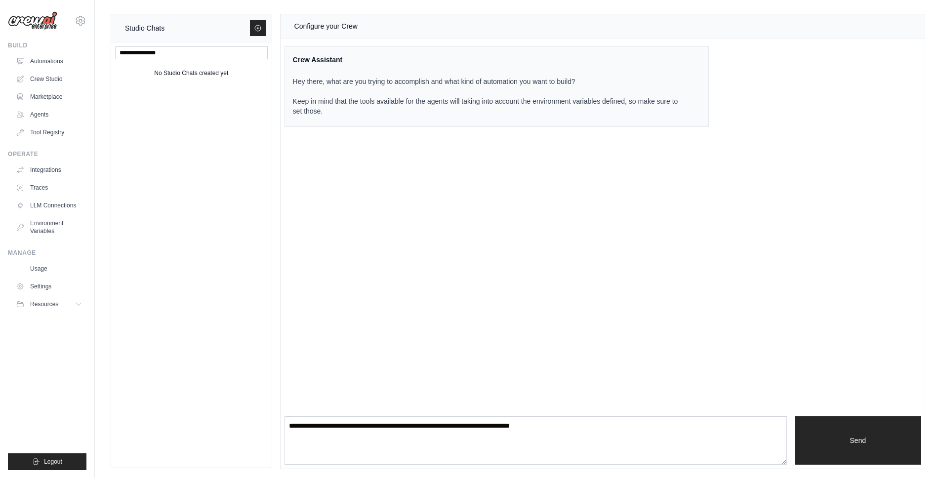 Image resolution: width=941 pixels, height=478 pixels. What do you see at coordinates (49, 97) in the screenshot?
I see `a: Marketplace` at bounding box center [49, 97].